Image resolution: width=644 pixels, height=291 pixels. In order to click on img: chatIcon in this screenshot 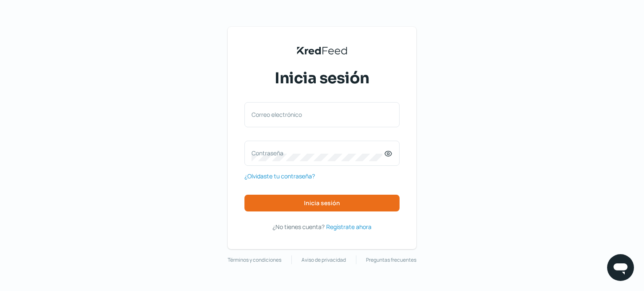, I will do `click(621, 268)`.